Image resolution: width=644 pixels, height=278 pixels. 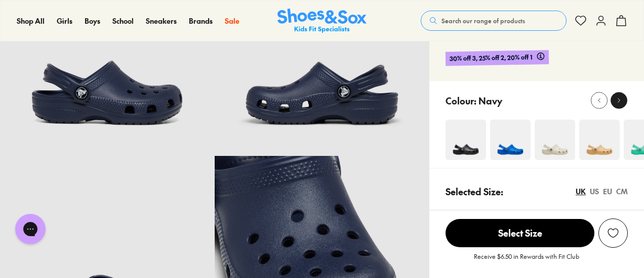 I want to click on a: Shoes & Sox, so click(x=322, y=20).